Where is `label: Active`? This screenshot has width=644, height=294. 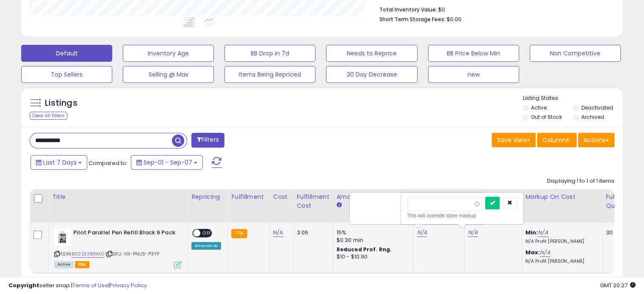
label: Active is located at coordinates (538, 108).